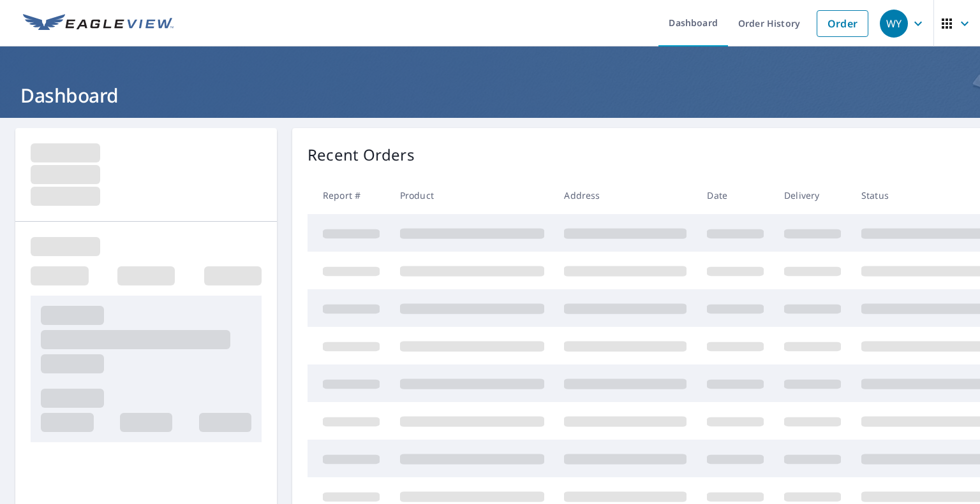 Image resolution: width=980 pixels, height=504 pixels. I want to click on th: Report #, so click(348, 195).